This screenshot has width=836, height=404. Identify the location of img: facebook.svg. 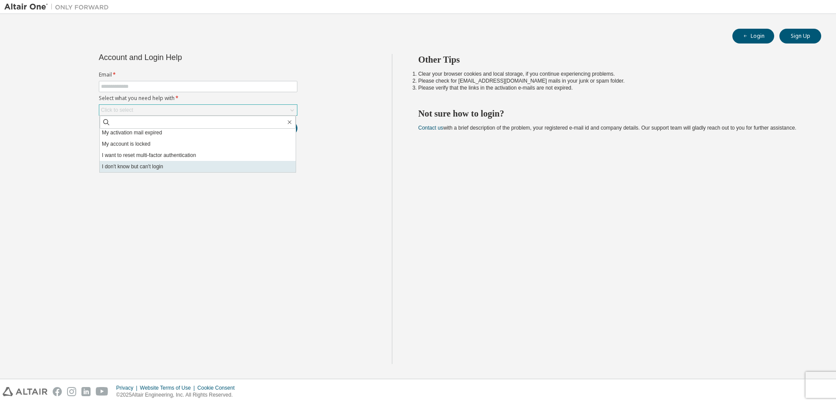
(57, 392).